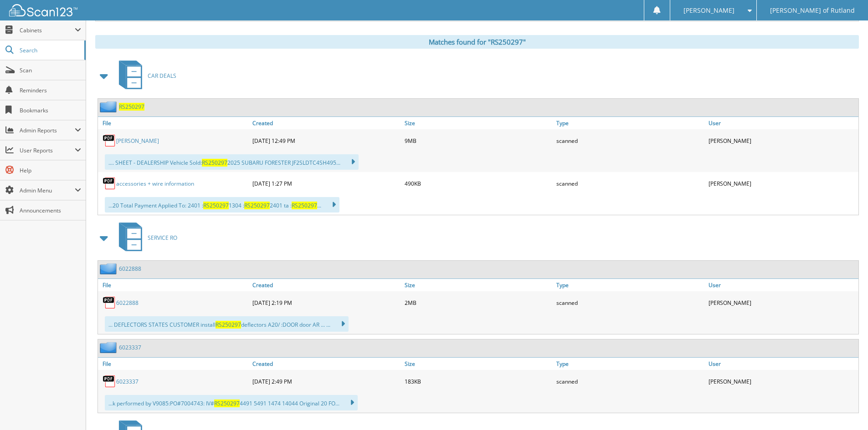 The height and width of the screenshot is (430, 868). What do you see at coordinates (231, 403) in the screenshot?
I see `div: ...k performed by V9085:PO#7004743: IV# 4491 5491 1474 14044 Original 20 FO...` at bounding box center [231, 403].